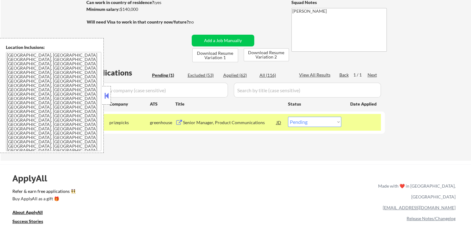 Image resolution: width=471 pixels, height=226 pixels. What do you see at coordinates (275, 75) in the screenshot?
I see `div: All (116)` at bounding box center [275, 75].